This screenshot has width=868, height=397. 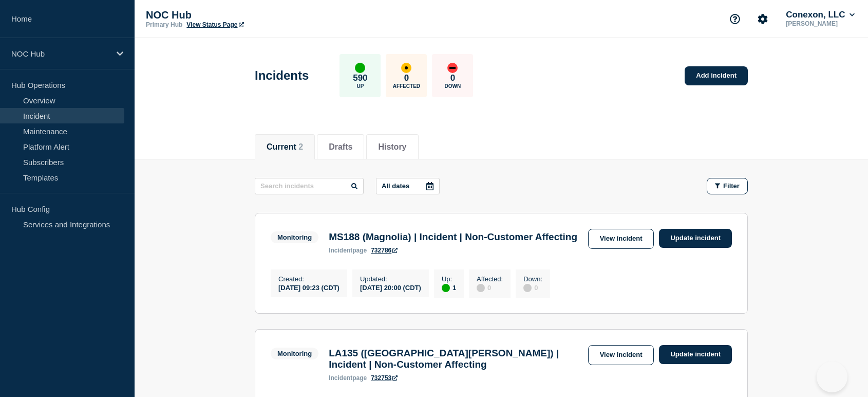 I want to click on a: 732753, so click(x=384, y=378).